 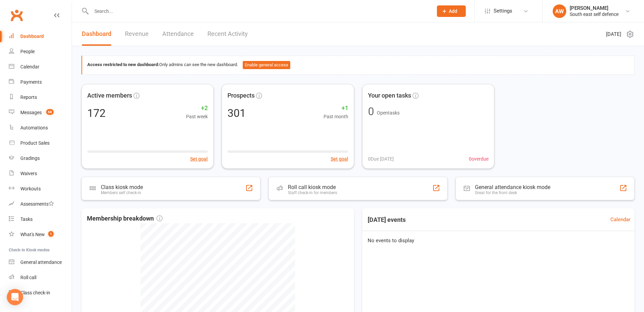 What do you see at coordinates (33, 234) in the screenshot?
I see `div: What's New` at bounding box center [33, 234].